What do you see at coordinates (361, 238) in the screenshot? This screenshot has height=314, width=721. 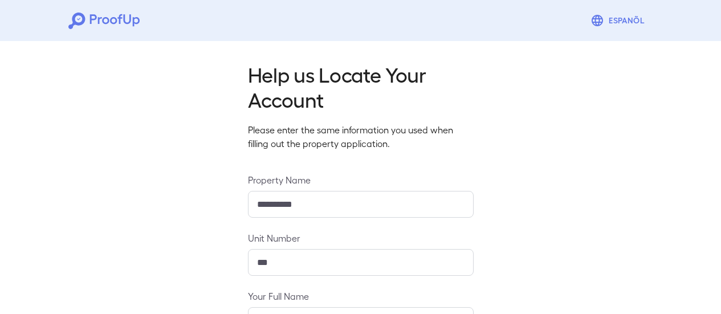 I see `label: Unit Number` at bounding box center [361, 238].